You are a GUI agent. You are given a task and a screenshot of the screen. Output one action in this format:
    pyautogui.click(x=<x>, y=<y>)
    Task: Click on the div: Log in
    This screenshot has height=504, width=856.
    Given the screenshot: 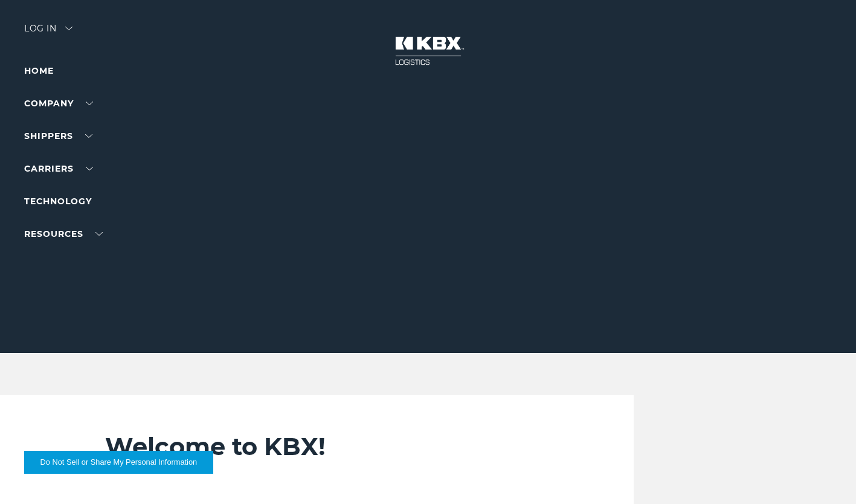 What is the action you would take?
    pyautogui.click(x=49, y=33)
    